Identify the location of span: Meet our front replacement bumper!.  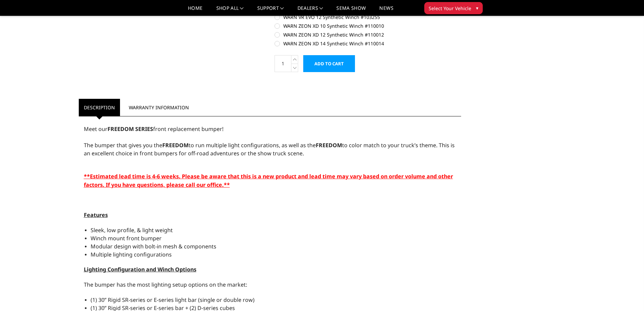
(154, 129).